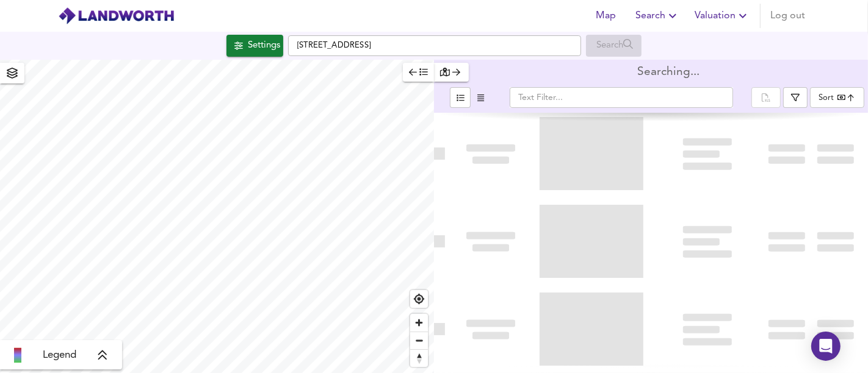  Describe the element at coordinates (60, 355) in the screenshot. I see `span: Legend` at that location.